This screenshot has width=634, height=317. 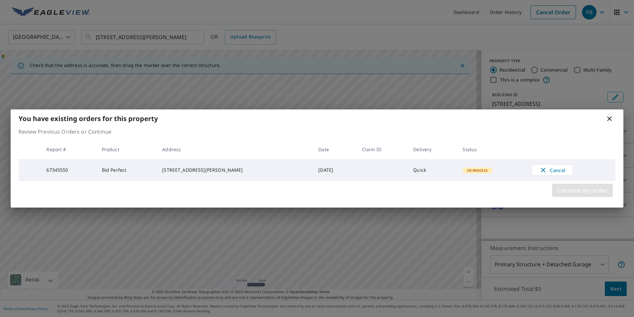 I want to click on th: Delivery, so click(x=432, y=149).